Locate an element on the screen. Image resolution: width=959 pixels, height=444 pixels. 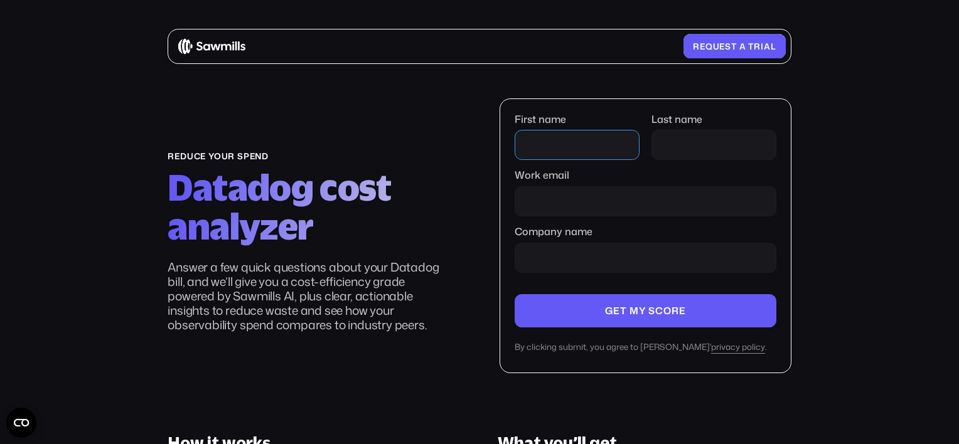
span: i is located at coordinates (762, 46).